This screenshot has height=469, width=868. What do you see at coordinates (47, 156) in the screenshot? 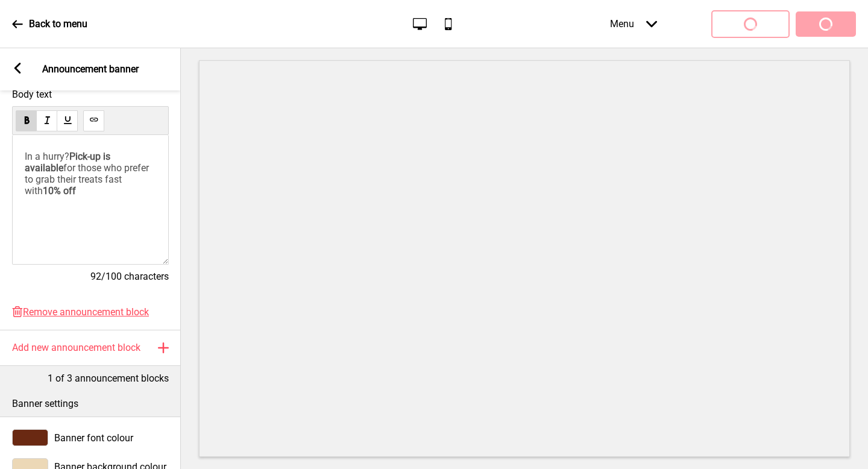
I see `span: In a hurry?` at bounding box center [47, 156].